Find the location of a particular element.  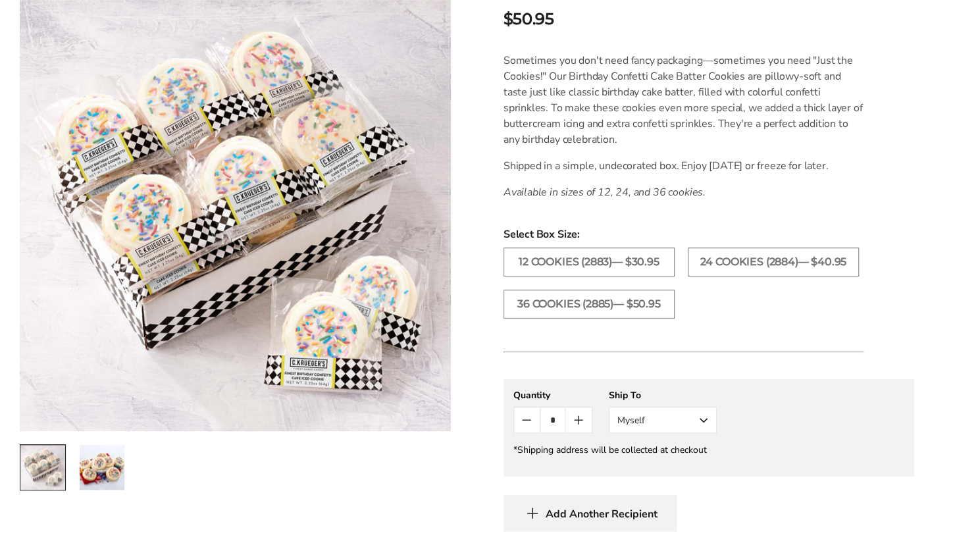

div: Quantity is located at coordinates (553, 395).